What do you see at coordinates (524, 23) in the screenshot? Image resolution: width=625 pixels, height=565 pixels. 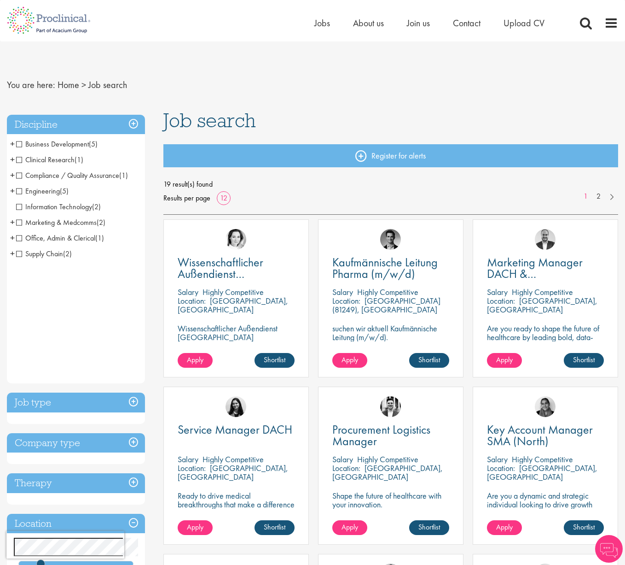 I see `a: Upload CV` at bounding box center [524, 23].